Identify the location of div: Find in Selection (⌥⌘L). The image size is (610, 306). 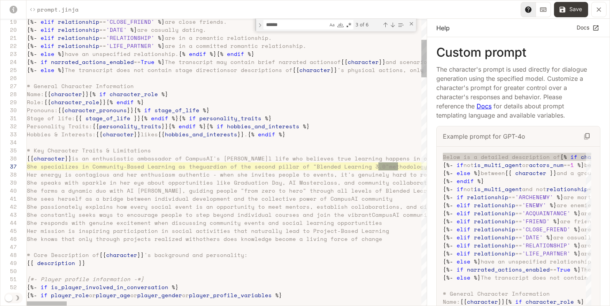
(401, 25).